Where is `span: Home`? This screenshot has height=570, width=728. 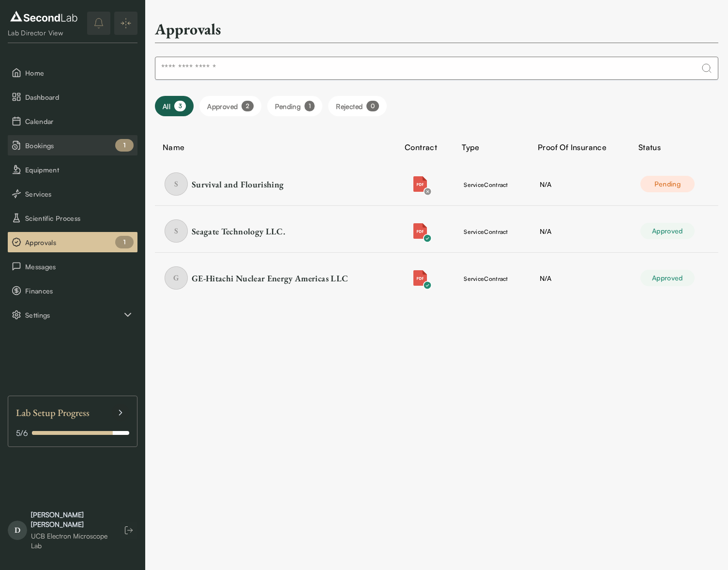 span: Home is located at coordinates (79, 72).